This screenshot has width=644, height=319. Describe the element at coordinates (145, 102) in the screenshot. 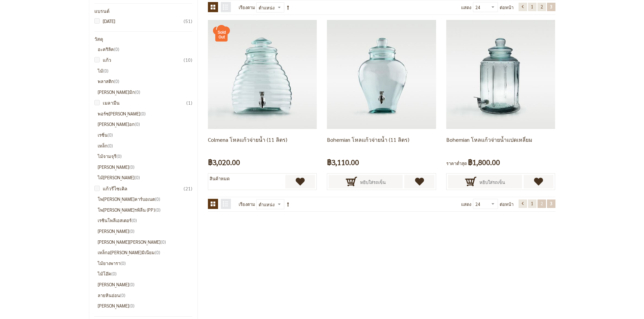

I see `a: เมลามีน` at that location.